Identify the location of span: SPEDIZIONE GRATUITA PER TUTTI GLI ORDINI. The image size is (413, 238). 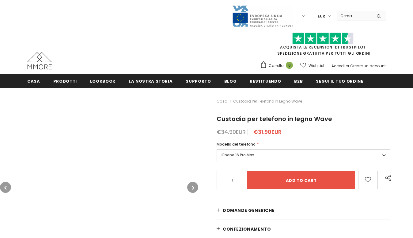
(323, 45).